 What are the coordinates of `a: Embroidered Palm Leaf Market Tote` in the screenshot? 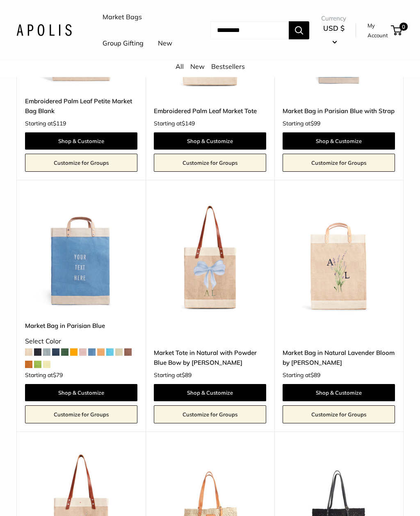 It's located at (210, 111).